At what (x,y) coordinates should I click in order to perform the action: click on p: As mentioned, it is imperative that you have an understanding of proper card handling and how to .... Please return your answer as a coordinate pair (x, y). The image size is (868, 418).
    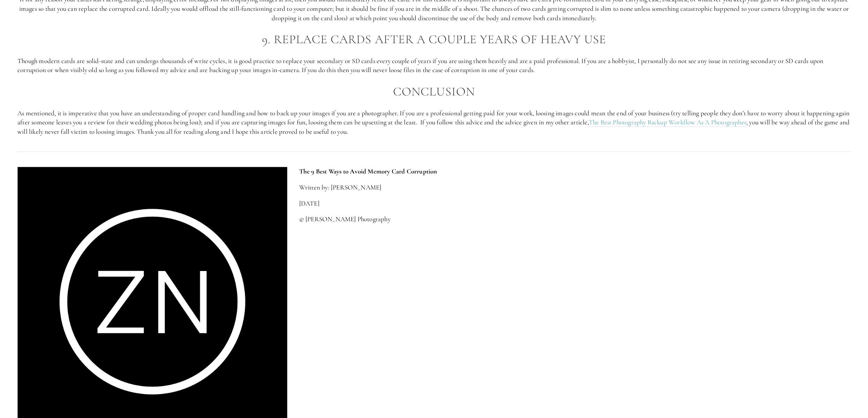
    Looking at the image, I should click on (434, 122).